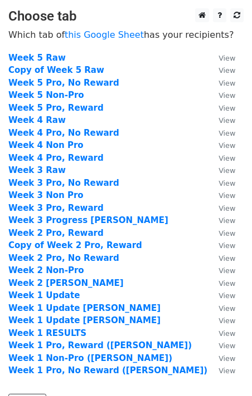  I want to click on a: Week 3 Non Pro, so click(46, 195).